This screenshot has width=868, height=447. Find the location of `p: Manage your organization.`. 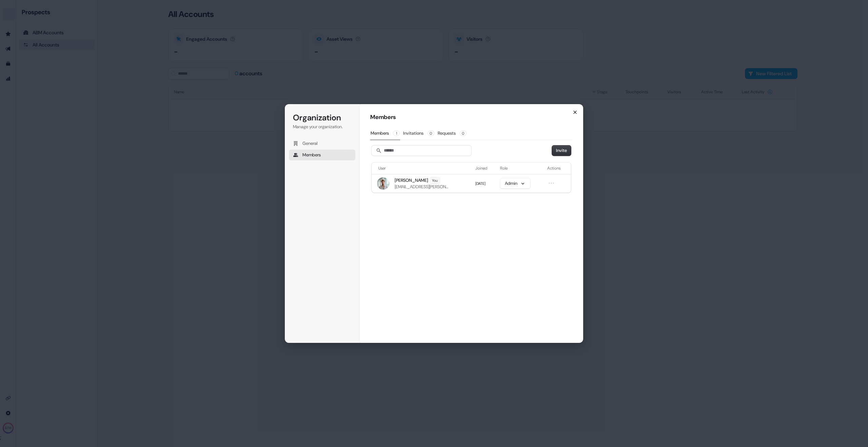

p: Manage your organization. is located at coordinates (322, 127).